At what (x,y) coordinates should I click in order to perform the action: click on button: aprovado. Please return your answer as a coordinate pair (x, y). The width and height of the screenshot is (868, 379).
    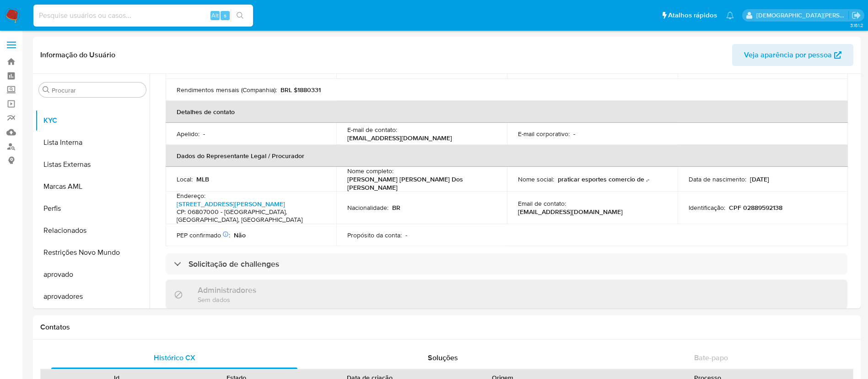
    Looking at the image, I should click on (93, 274).